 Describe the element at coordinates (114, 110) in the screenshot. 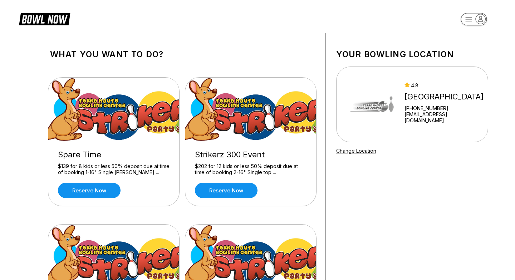

I see `img: Spare Time` at that location.